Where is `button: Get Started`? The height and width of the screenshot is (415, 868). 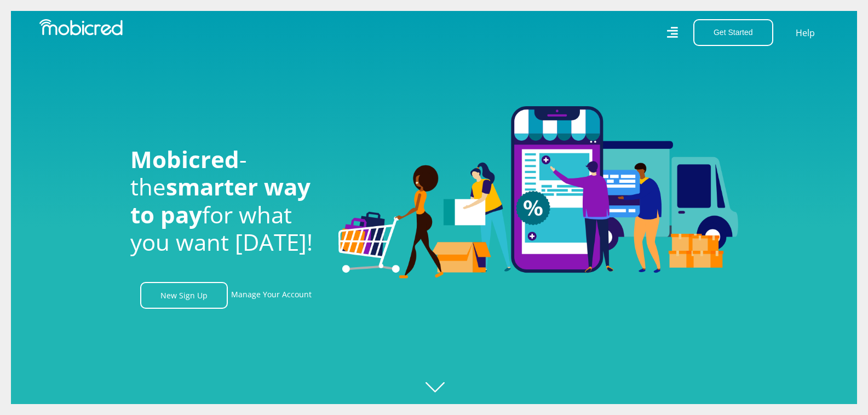
button: Get Started is located at coordinates (733, 32).